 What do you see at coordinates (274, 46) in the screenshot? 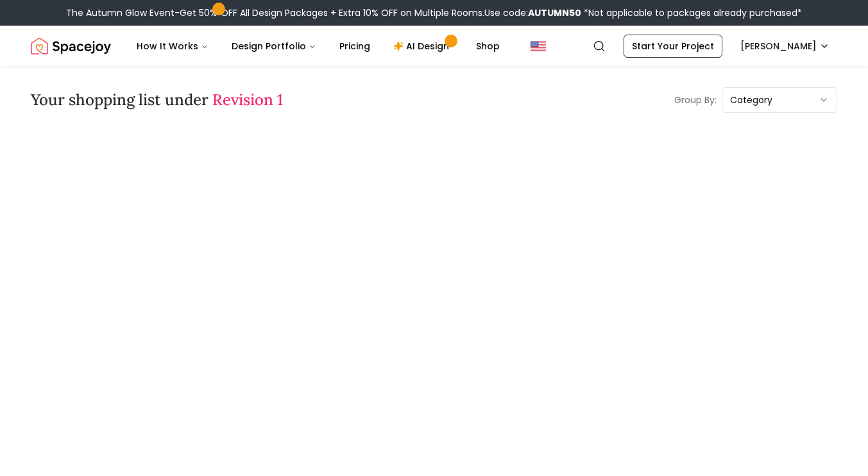
I see `button: Design Portfolio` at bounding box center [274, 46].